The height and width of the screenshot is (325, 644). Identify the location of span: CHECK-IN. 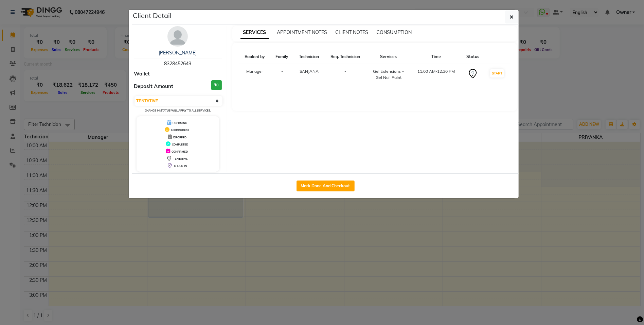
(181, 166).